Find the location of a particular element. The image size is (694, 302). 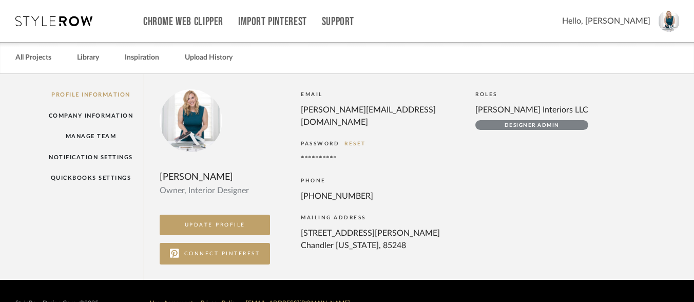

a: Notification Settings is located at coordinates (91, 157).